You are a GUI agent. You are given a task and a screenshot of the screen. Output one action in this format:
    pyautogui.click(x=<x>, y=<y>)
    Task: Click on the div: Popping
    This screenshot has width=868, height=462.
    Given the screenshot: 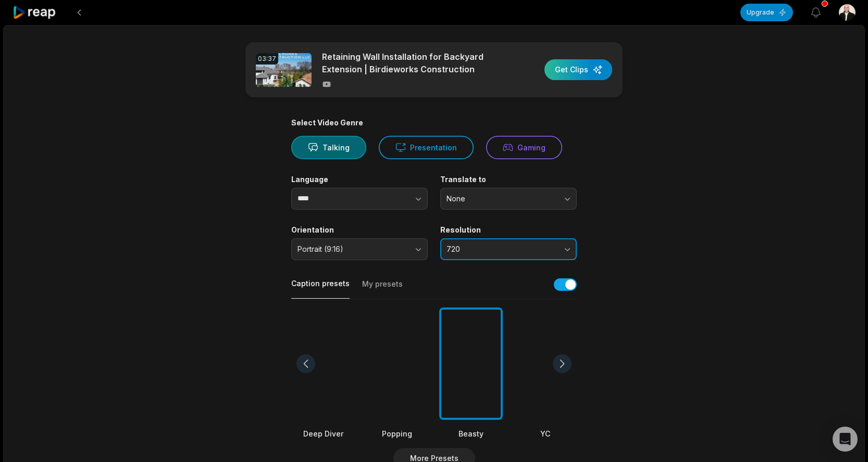 What is the action you would take?
    pyautogui.click(x=397, y=433)
    